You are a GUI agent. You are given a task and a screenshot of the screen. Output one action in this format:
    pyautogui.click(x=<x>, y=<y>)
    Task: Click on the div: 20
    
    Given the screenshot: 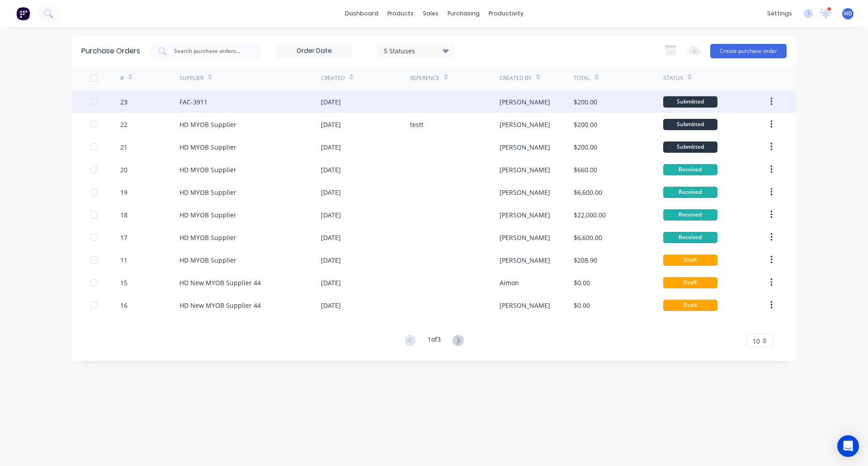 What is the action you would take?
    pyautogui.click(x=124, y=170)
    